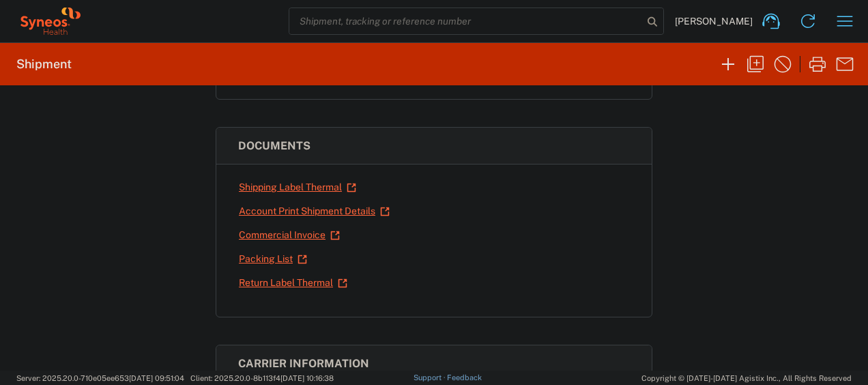  I want to click on a: Commercial Invoice, so click(289, 235).